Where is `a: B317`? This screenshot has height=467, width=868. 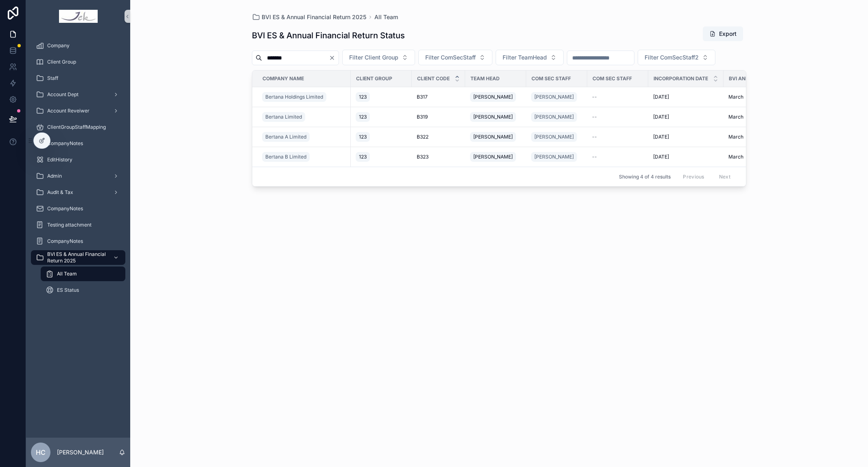
a: B317 is located at coordinates (438, 97).